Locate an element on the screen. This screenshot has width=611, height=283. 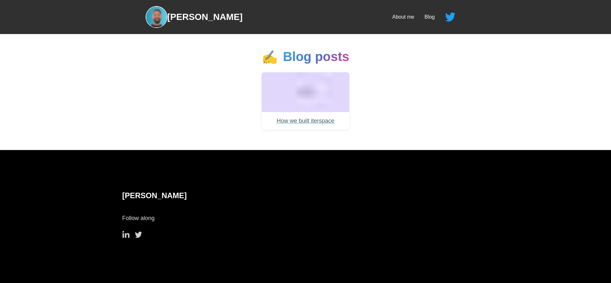
img: Luca Restagno Picture is located at coordinates (157, 17).